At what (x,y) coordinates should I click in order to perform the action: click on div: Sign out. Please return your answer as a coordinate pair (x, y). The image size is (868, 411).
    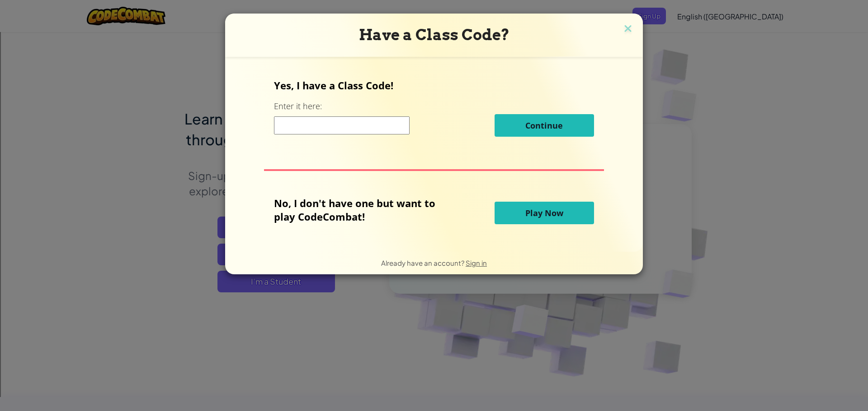
    Looking at the image, I should click on (434, 48).